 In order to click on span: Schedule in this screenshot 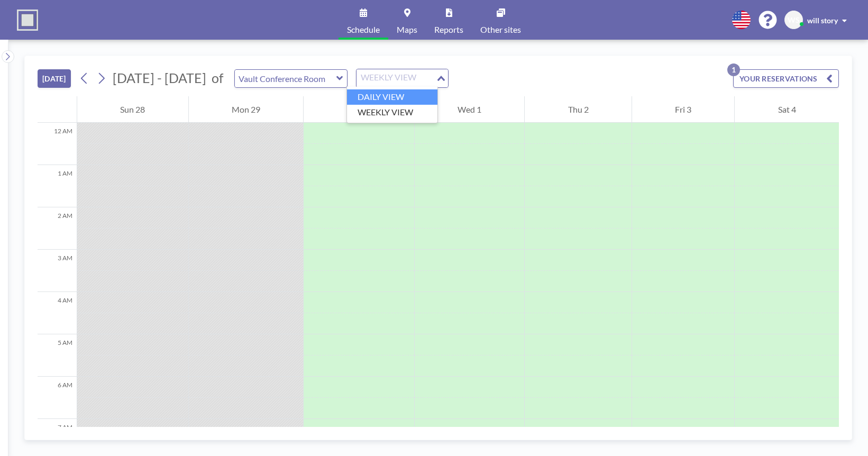, I will do `click(363, 29)`.